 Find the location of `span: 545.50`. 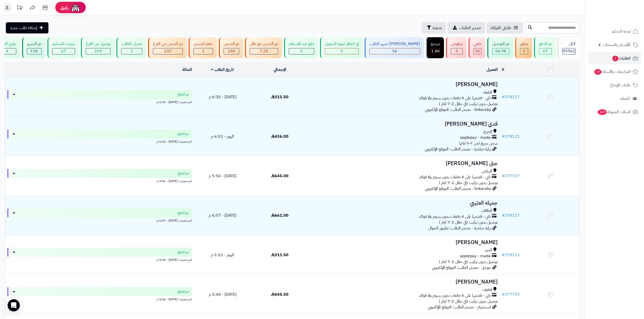

span: 545.50 is located at coordinates (280, 294).